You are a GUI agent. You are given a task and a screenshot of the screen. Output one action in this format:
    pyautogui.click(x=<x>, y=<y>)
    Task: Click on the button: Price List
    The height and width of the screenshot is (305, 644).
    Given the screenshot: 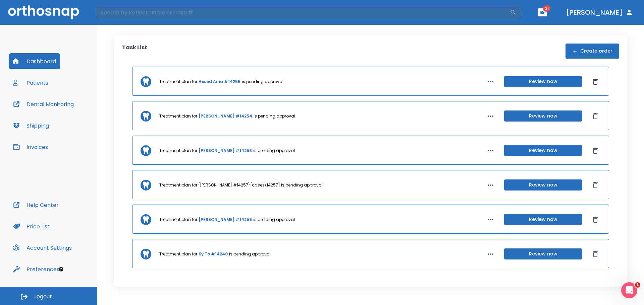 What is the action you would take?
    pyautogui.click(x=31, y=226)
    